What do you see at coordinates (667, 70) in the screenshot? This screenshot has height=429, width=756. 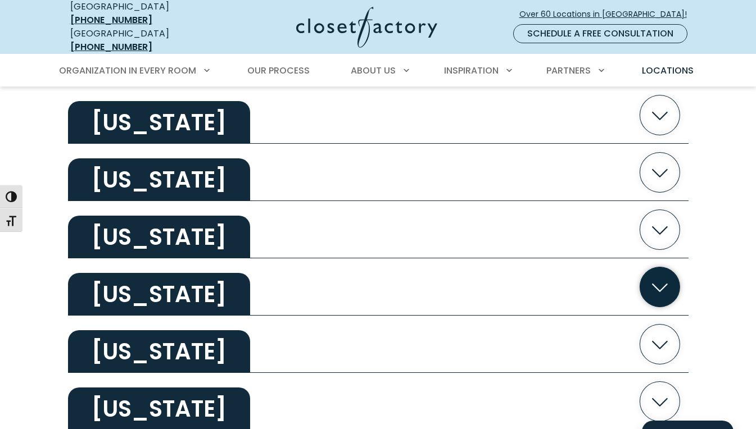 I see `span: Locations` at bounding box center [667, 70].